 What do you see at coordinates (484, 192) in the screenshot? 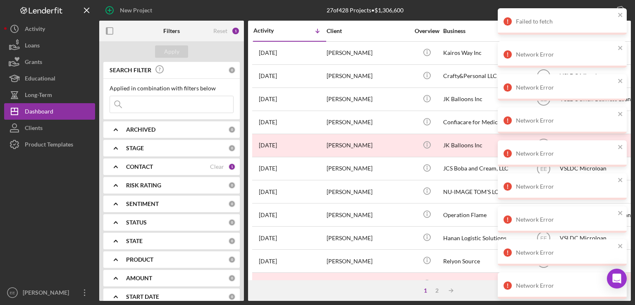
I see `div: NU-IMAGE TOM'S LOCS LLC` at bounding box center [484, 192].